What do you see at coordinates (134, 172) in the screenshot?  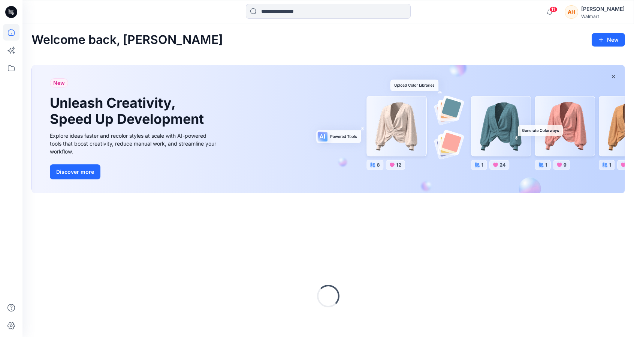 I see `a: Discover more` at bounding box center [134, 172].